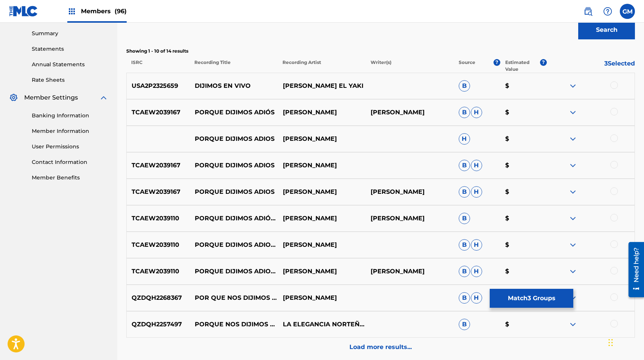 This screenshot has height=360, width=644. I want to click on a: Rate Sheets, so click(70, 80).